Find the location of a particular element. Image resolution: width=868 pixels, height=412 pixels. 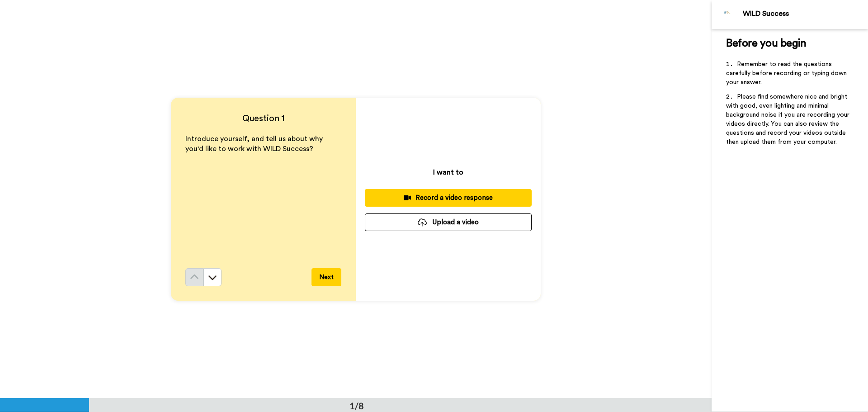

span: Remember to read the questions carefully before recording or typing down your answer. is located at coordinates (787, 73).